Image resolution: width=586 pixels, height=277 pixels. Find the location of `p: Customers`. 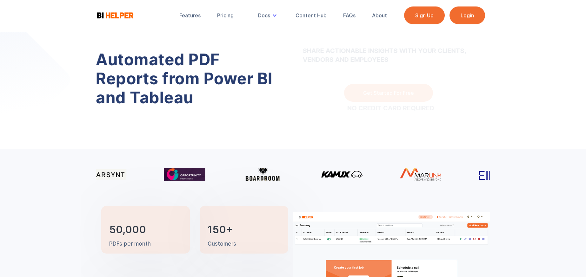

p: Customers is located at coordinates (222, 244).